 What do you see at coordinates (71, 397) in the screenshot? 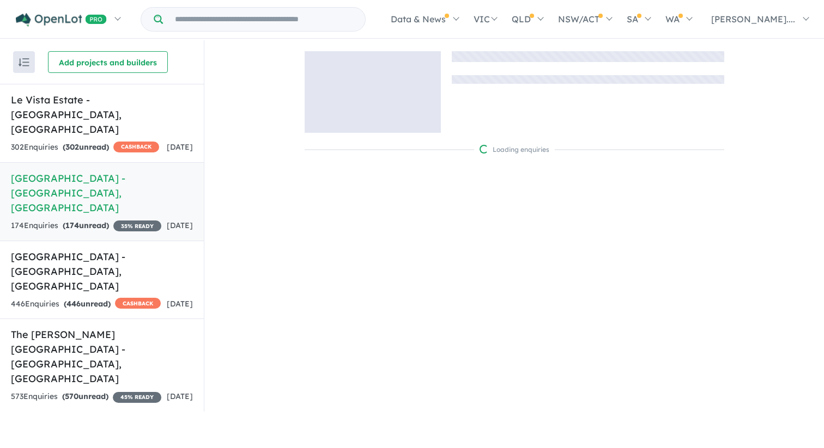
I see `span: 570` at bounding box center [71, 397].